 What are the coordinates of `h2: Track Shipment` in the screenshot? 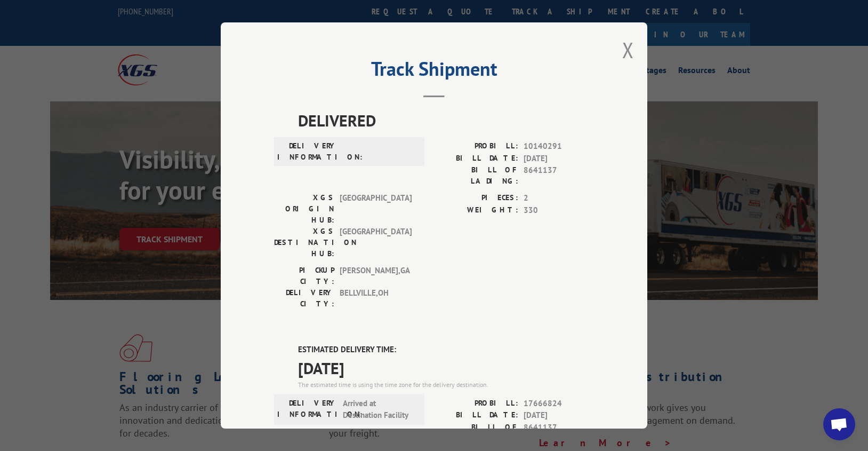 It's located at (434, 71).